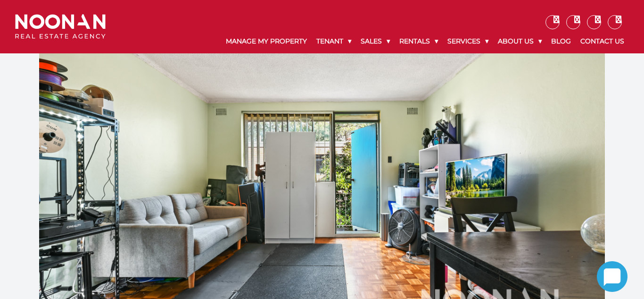  What do you see at coordinates (520, 41) in the screenshot?
I see `a: About Us` at bounding box center [520, 41].